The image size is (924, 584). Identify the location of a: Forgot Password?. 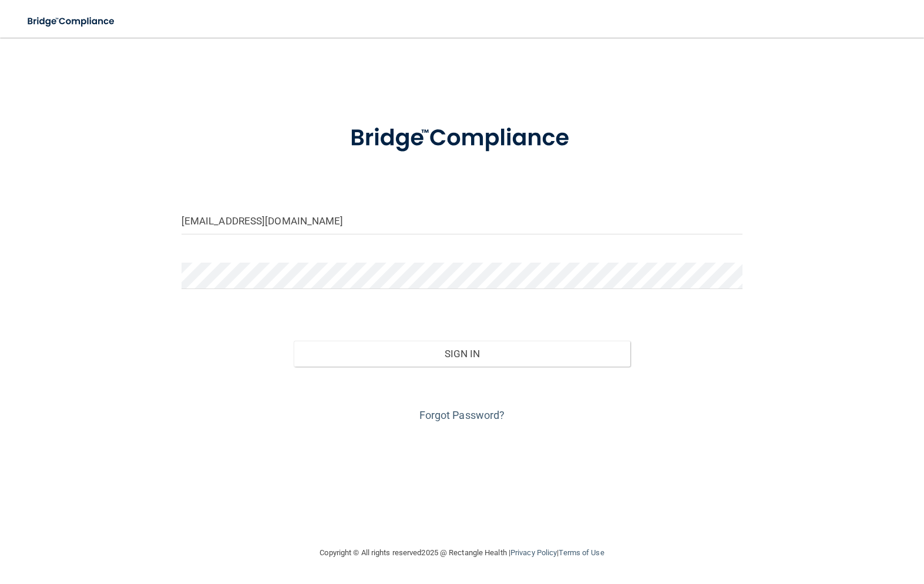
(462, 415).